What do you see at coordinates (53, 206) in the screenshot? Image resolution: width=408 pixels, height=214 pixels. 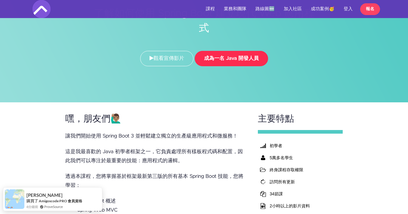 I see `font: ProveSource` at bounding box center [53, 206].